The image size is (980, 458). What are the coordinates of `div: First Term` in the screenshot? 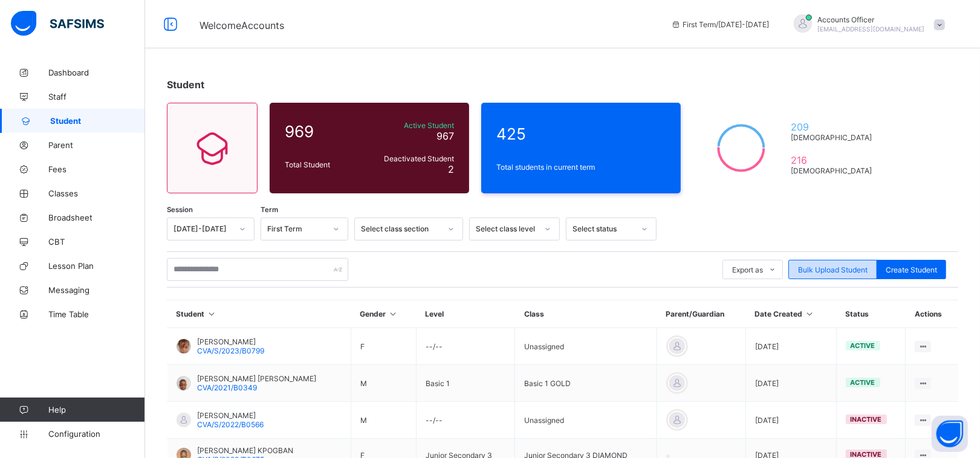 It's located at (296, 229).